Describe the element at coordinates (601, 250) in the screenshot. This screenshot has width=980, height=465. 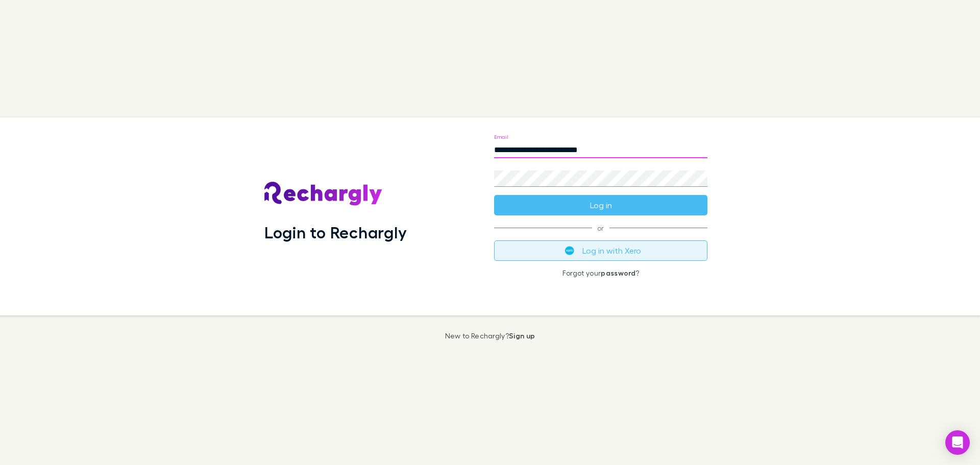
I see `button: Log in with Xero` at that location.